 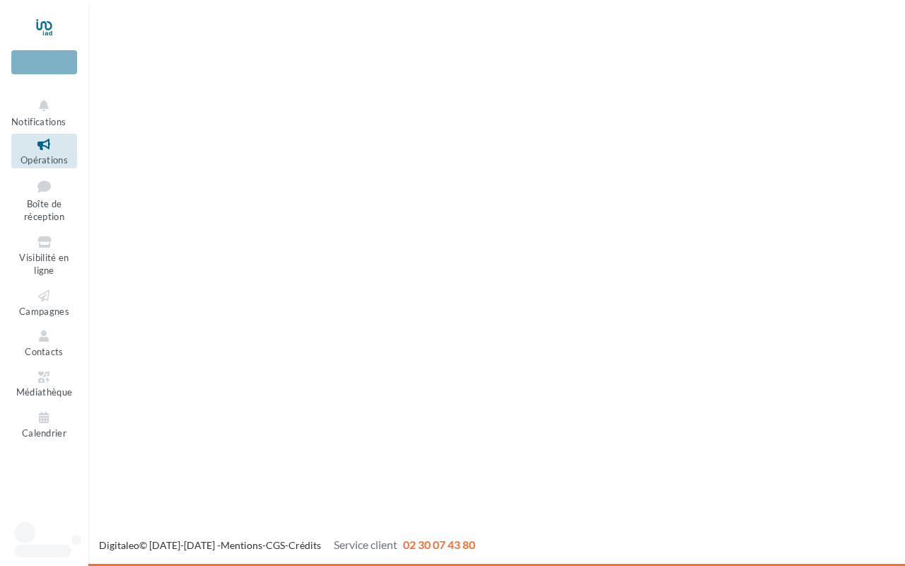 What do you see at coordinates (38, 122) in the screenshot?
I see `span: Notifications` at bounding box center [38, 122].